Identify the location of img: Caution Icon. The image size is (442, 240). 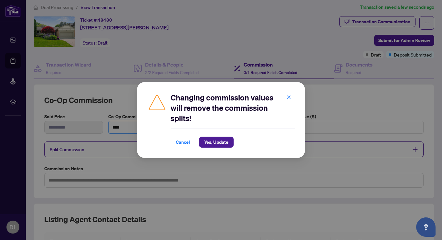
(157, 102).